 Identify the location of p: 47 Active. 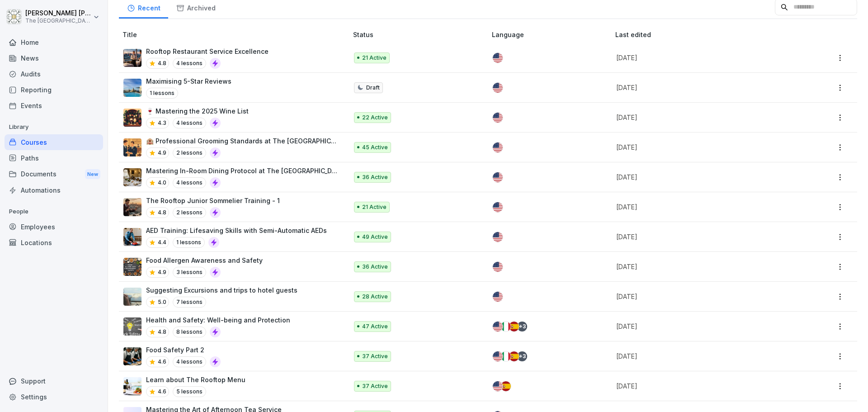
(375, 327).